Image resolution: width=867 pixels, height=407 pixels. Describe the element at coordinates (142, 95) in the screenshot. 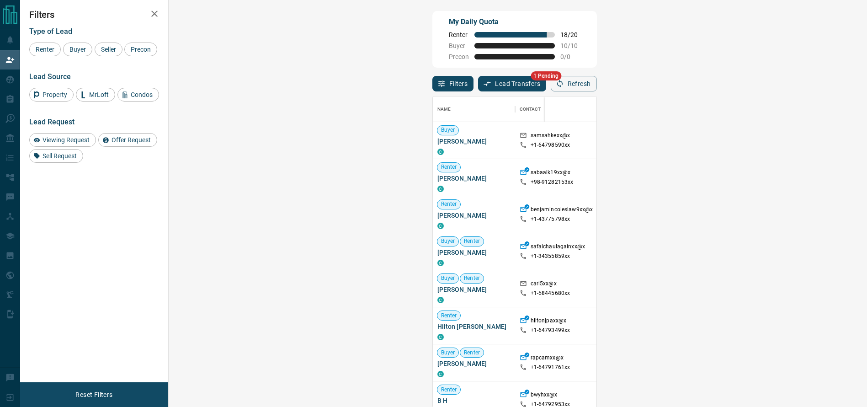

I see `span: Condos` at that location.